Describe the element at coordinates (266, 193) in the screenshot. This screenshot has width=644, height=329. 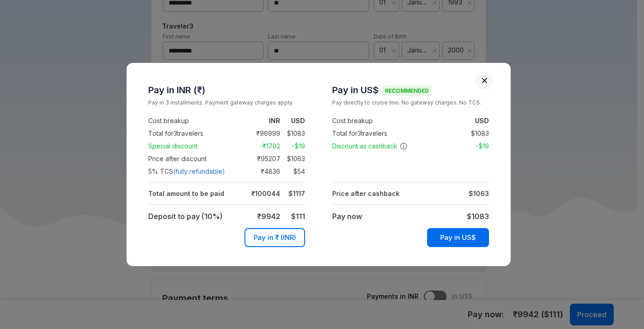
I see `strong: ₹ 100044` at that location.